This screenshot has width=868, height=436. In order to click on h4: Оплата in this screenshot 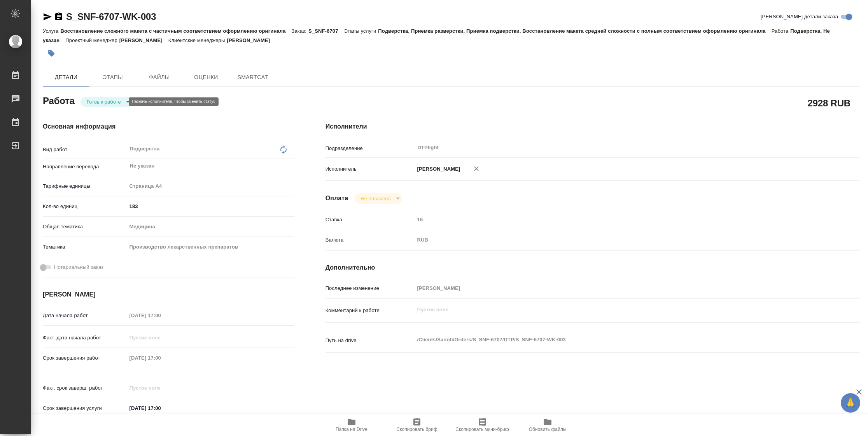, I will do `click(337, 198)`.